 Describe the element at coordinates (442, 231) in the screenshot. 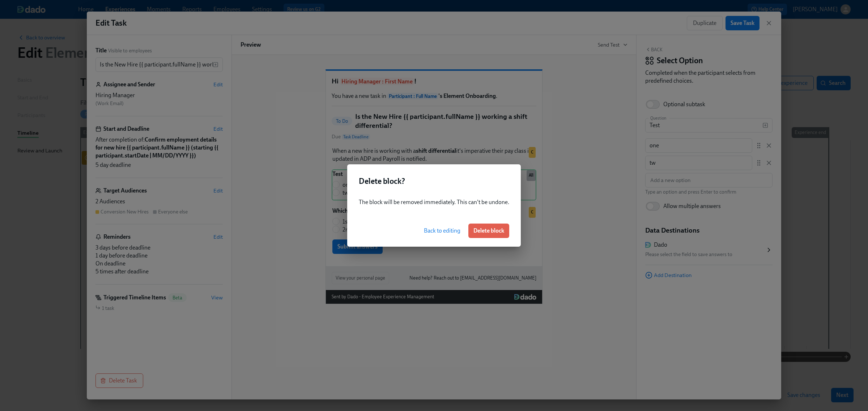

I see `span: Back to editing` at that location.